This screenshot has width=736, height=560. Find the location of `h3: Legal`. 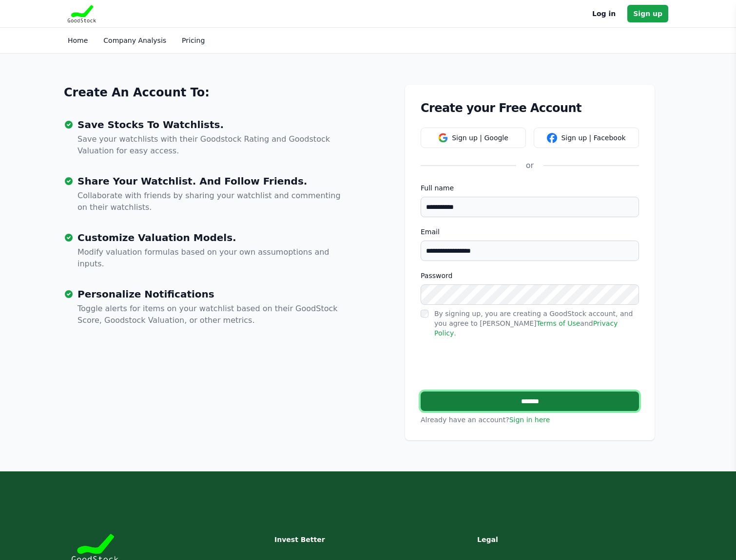

h3: Legal is located at coordinates (520, 539).